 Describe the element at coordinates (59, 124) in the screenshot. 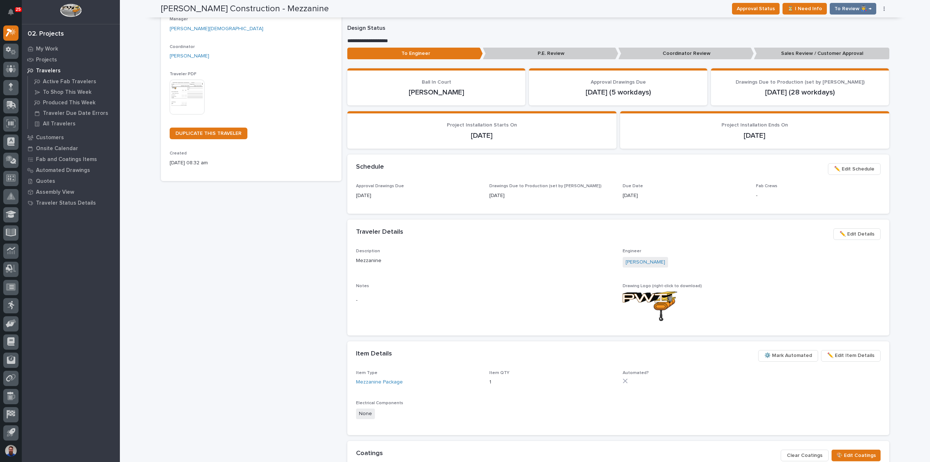

I see `p: All Travelers` at that location.